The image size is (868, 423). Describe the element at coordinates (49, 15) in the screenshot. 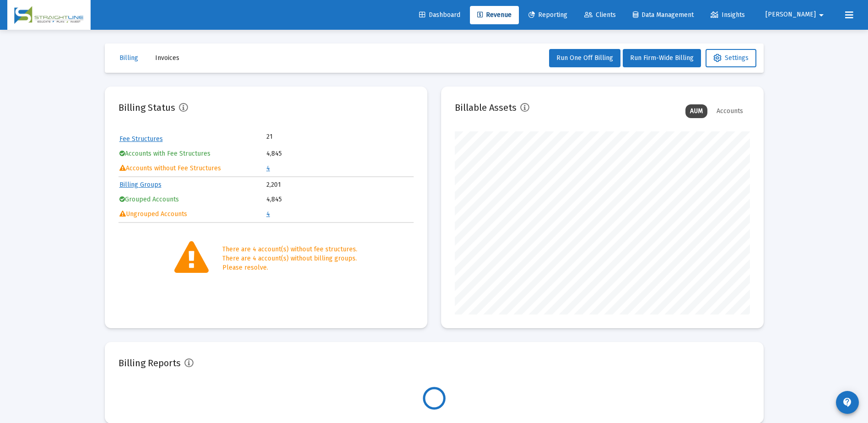

I see `img: Dashboard` at that location.